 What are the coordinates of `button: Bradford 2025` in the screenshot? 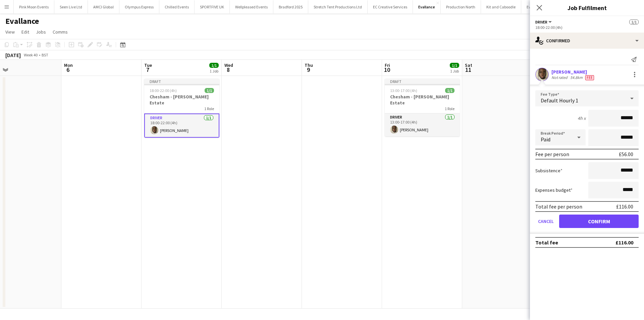 It's located at (291, 7).